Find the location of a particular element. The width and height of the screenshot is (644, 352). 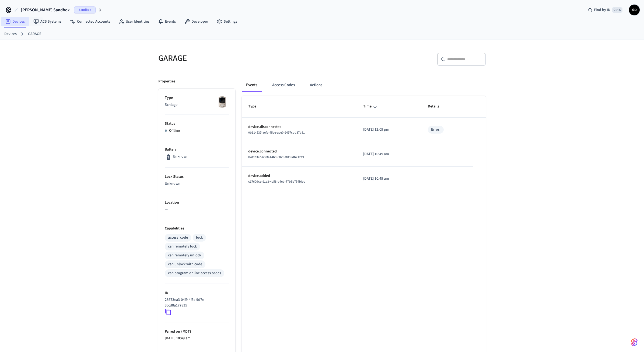

p: Battery is located at coordinates (197, 150).